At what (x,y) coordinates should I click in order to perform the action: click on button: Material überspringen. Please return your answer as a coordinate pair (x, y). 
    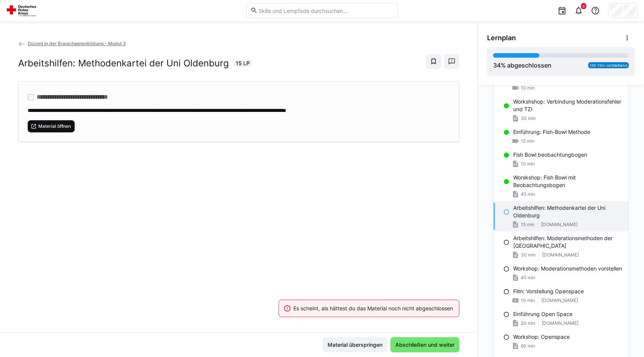
    Looking at the image, I should click on (355, 345).